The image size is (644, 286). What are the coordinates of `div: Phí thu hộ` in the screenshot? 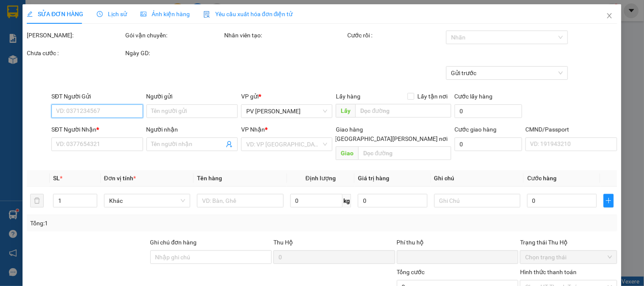 It's located at (458, 244).